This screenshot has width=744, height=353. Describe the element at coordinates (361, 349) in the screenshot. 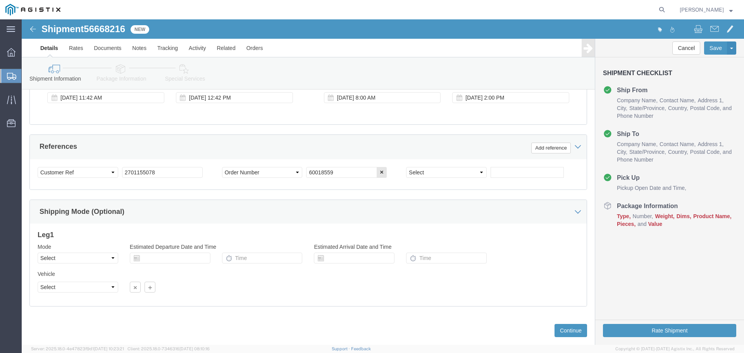

I see `a: Feedback` at that location.